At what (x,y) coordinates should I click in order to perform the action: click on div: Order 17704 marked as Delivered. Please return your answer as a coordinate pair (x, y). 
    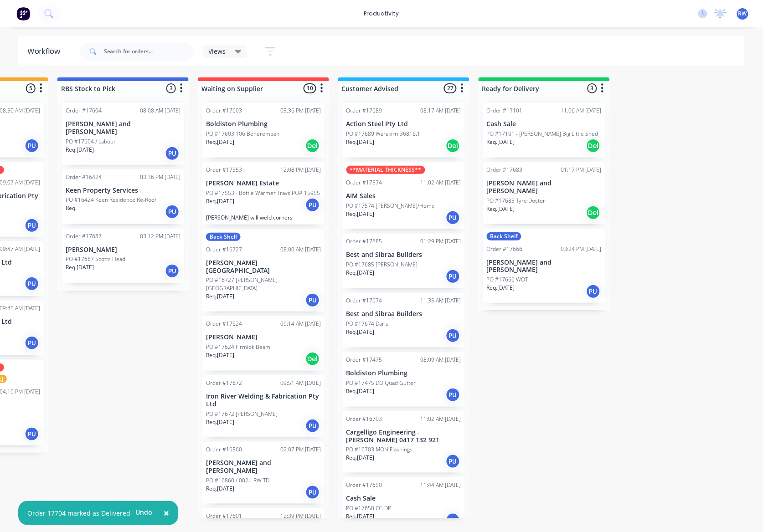
    Looking at the image, I should click on (79, 513).